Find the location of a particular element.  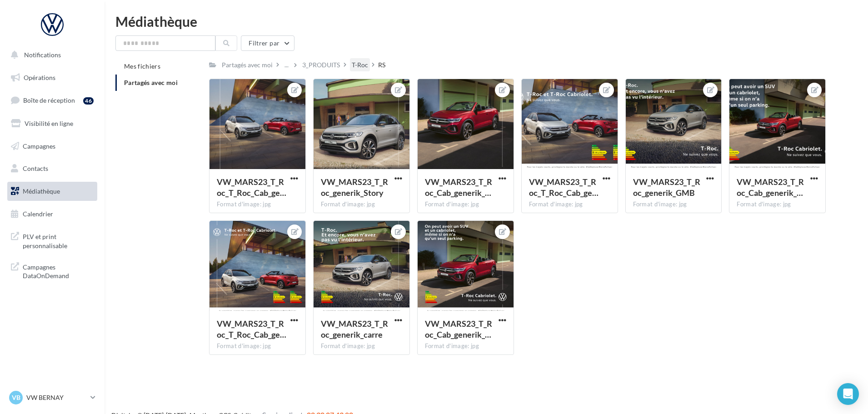

span: Boîte de réception is located at coordinates (49, 100).